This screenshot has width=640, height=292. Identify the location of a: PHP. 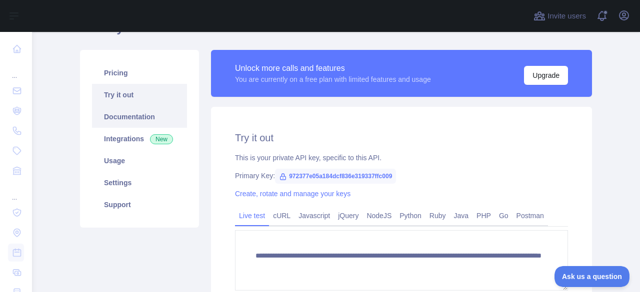
(483, 216).